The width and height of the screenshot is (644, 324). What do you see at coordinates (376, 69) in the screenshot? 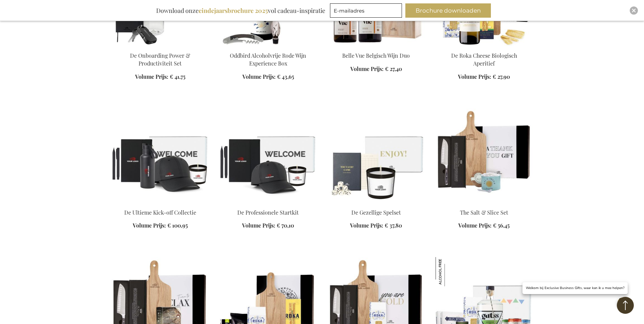
I see `a: Volume Prijs: € 27,40` at bounding box center [376, 69].